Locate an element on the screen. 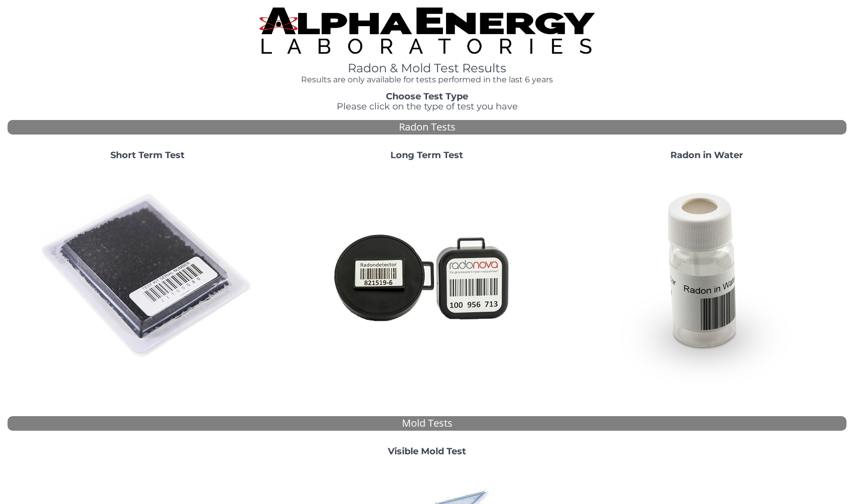  img: ShortTerm.jpg is located at coordinates (147, 276).